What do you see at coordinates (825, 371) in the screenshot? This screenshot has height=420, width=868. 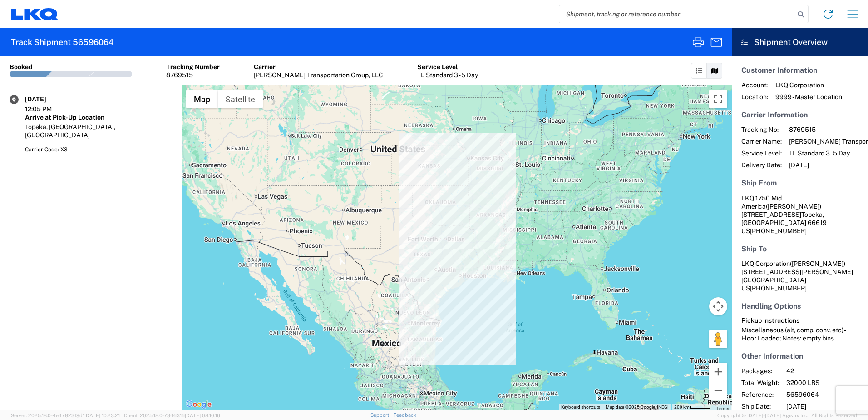 I see `span: 42` at bounding box center [825, 371].